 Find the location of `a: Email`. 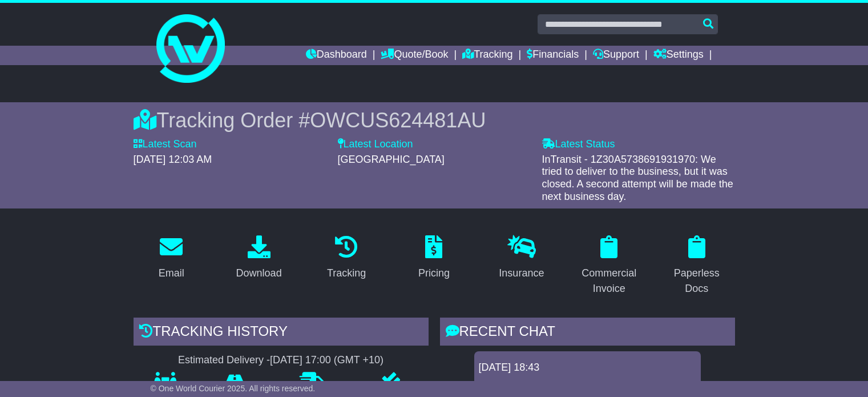

a: Email is located at coordinates (171, 258).